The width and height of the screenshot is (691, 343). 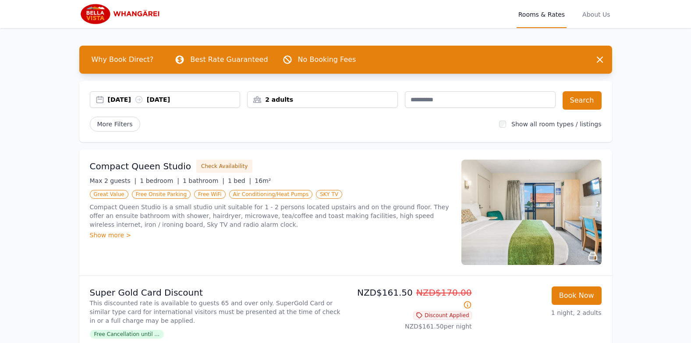 What do you see at coordinates (443, 315) in the screenshot?
I see `span: Discount Applied` at bounding box center [443, 315].